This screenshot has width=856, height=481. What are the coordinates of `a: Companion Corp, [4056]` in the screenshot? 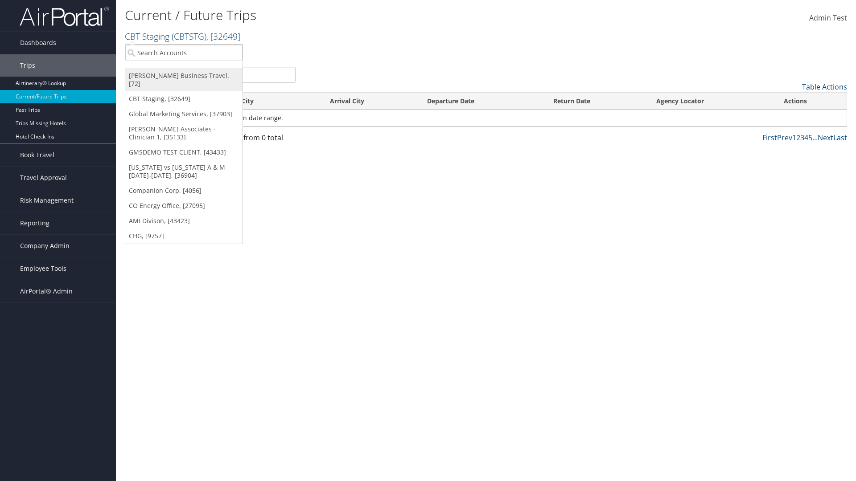 It's located at (184, 191).